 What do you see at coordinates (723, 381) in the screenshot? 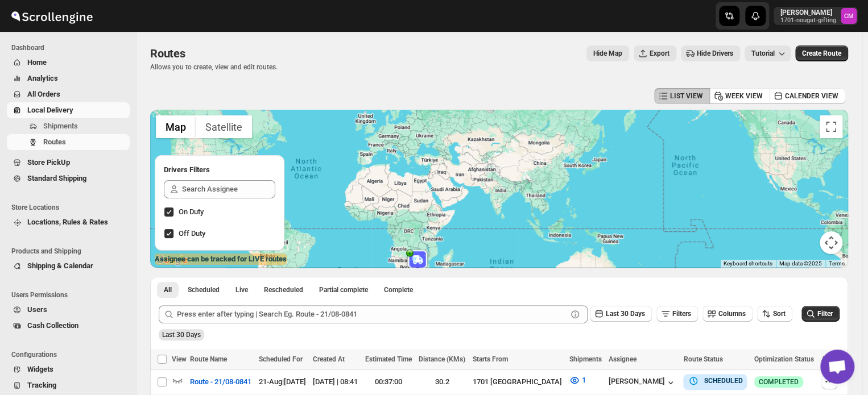
I see `b: SCHEDULED` at bounding box center [723, 381].